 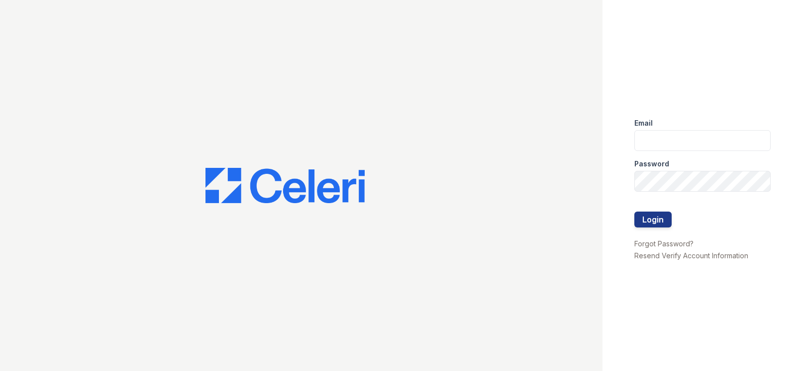 What do you see at coordinates (651, 164) in the screenshot?
I see `label: Password` at bounding box center [651, 164].